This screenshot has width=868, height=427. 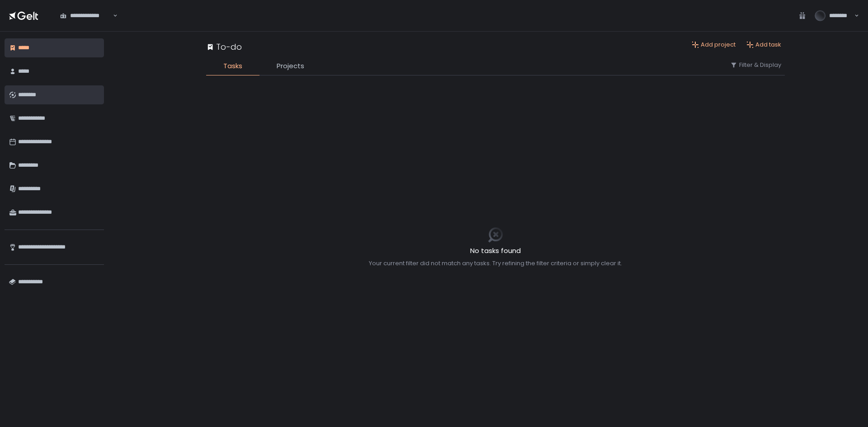 What do you see at coordinates (714, 45) in the screenshot?
I see `button: Add project` at bounding box center [714, 45].